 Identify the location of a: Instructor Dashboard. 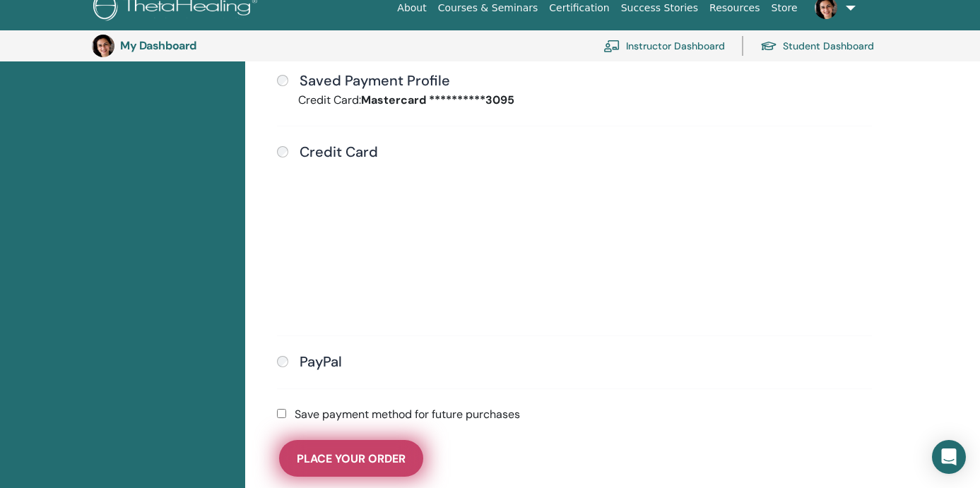
(664, 46).